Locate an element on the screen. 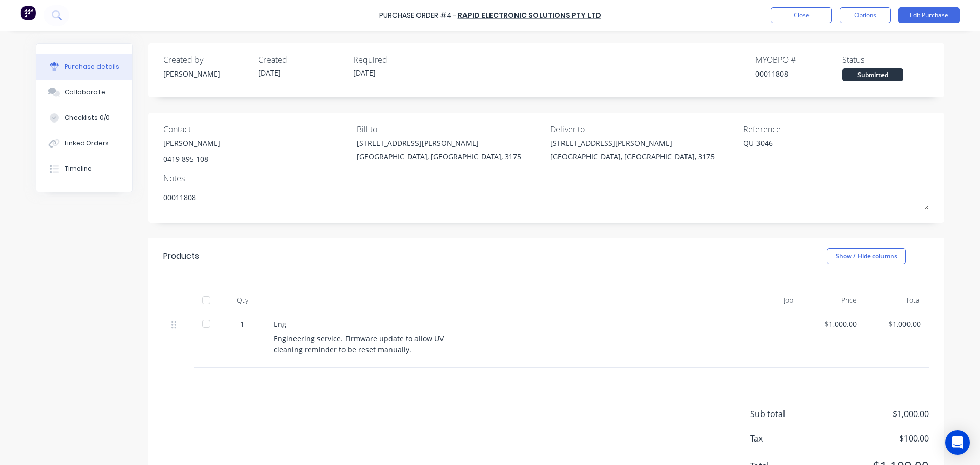 The width and height of the screenshot is (980, 465). span: Tax is located at coordinates (789, 439).